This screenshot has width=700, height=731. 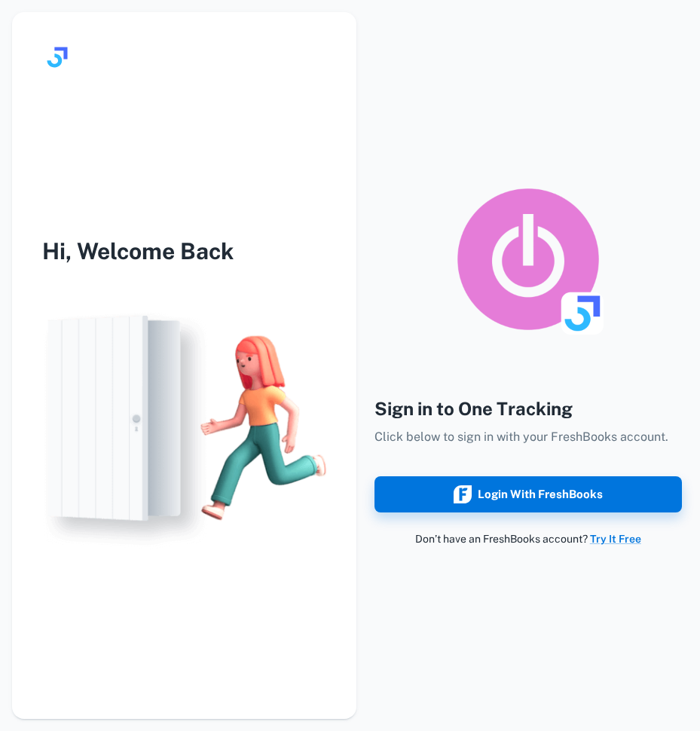 What do you see at coordinates (528, 437) in the screenshot?
I see `p: Click below to sign in with your FreshBooks account.` at bounding box center [528, 437].